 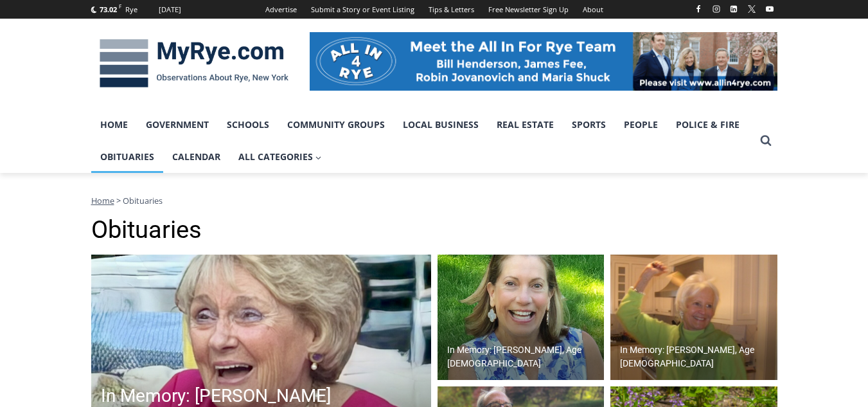 I want to click on a: People, so click(x=641, y=124).